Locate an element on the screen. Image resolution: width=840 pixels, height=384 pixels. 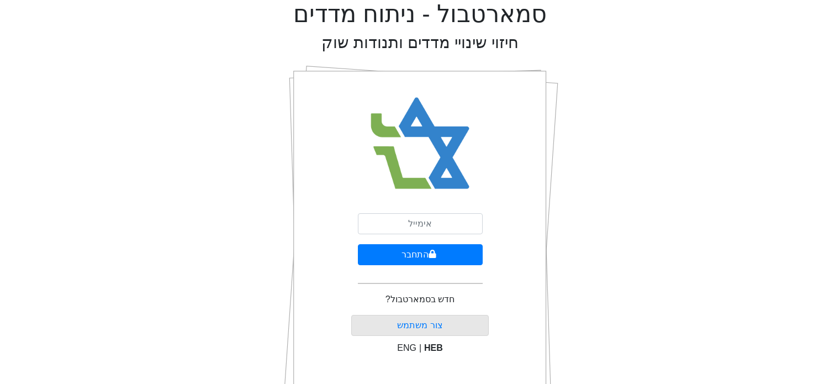
button: התחבר is located at coordinates (420, 255).